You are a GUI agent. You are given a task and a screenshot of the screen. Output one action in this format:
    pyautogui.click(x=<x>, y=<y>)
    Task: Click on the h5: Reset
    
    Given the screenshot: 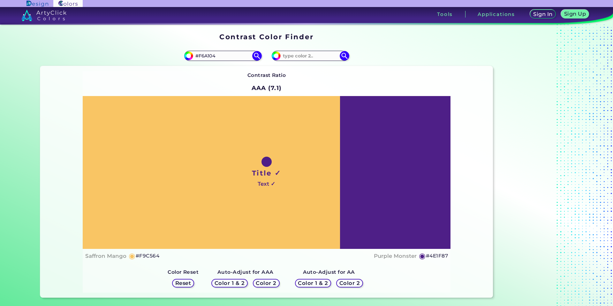 What is the action you would take?
    pyautogui.click(x=183, y=283)
    